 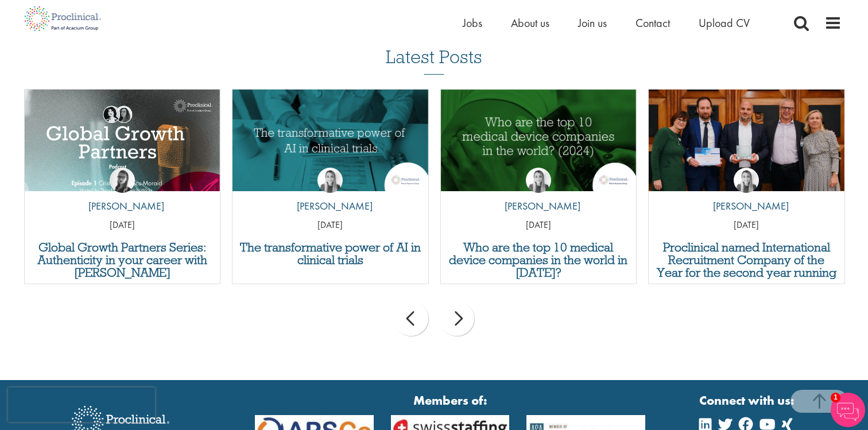 I want to click on a: About us, so click(x=530, y=23).